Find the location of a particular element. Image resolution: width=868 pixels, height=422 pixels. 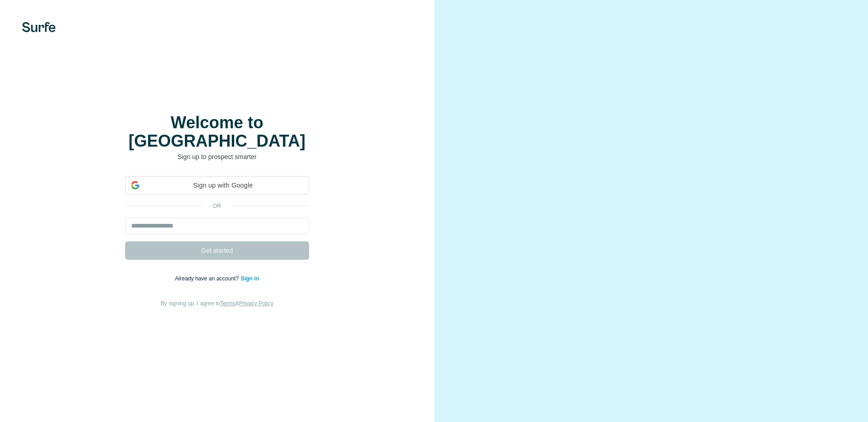

p: Sign up to prospect smarter is located at coordinates (217, 157).